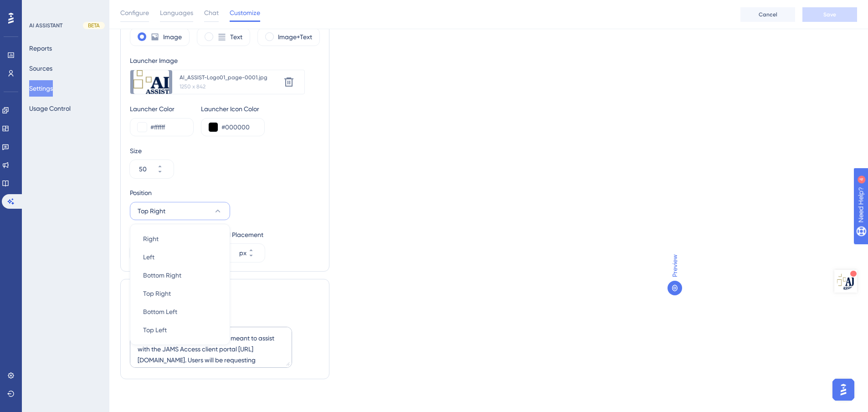  Describe the element at coordinates (180, 257) in the screenshot. I see `button: Left` at that location.